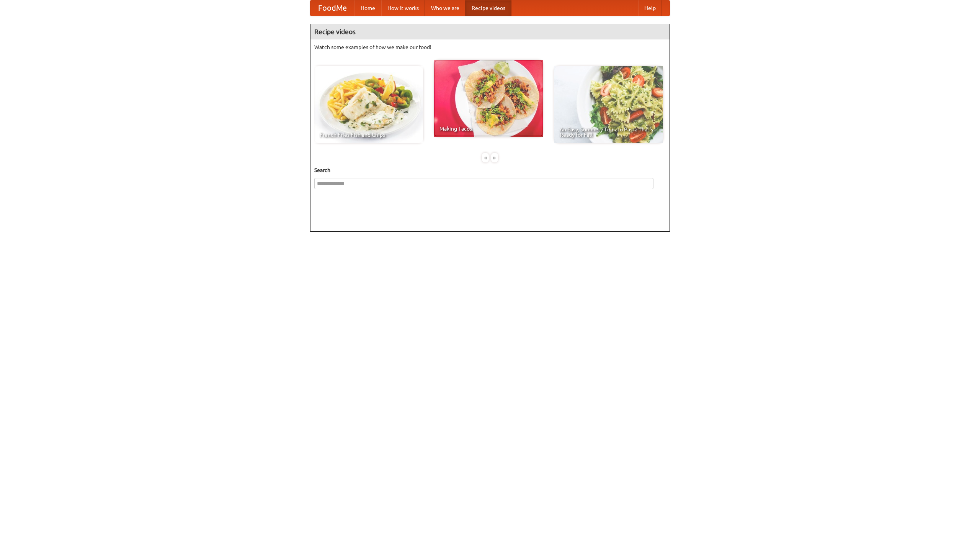 This screenshot has height=542, width=980. What do you see at coordinates (368, 8) in the screenshot?
I see `a: Home` at bounding box center [368, 8].